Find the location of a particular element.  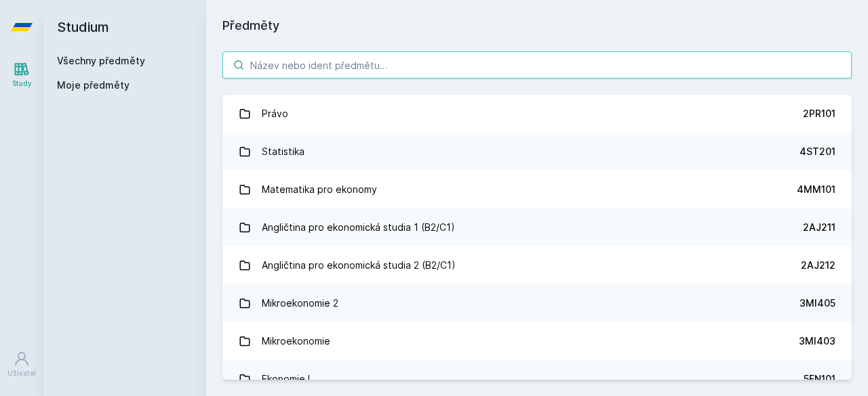

div: Matematika pro ekonomy is located at coordinates (319, 190).